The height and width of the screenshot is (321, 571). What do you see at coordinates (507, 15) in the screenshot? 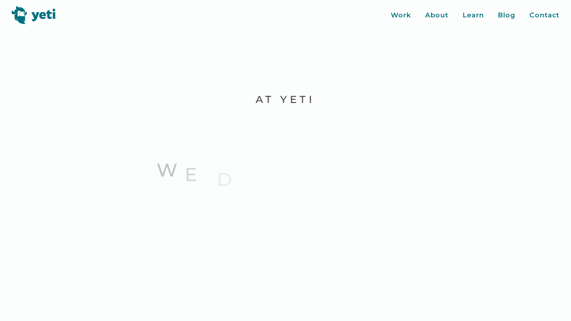
I see `a: Blog` at bounding box center [507, 15].